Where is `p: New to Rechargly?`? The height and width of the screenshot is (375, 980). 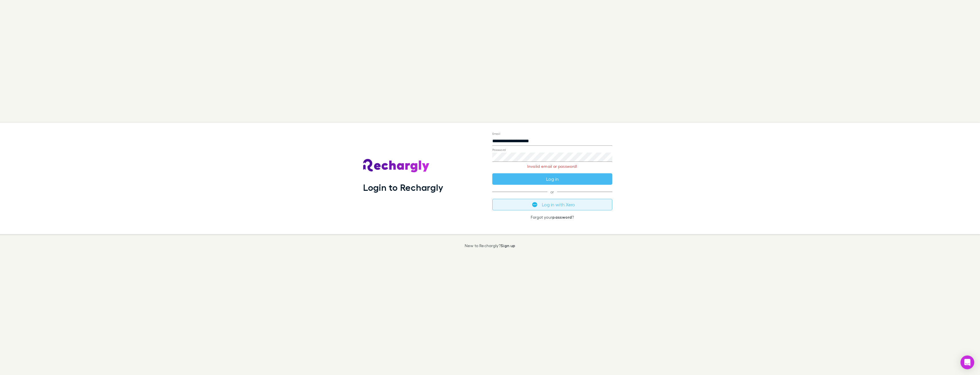
p: New to Rechargly? is located at coordinates (490, 246).